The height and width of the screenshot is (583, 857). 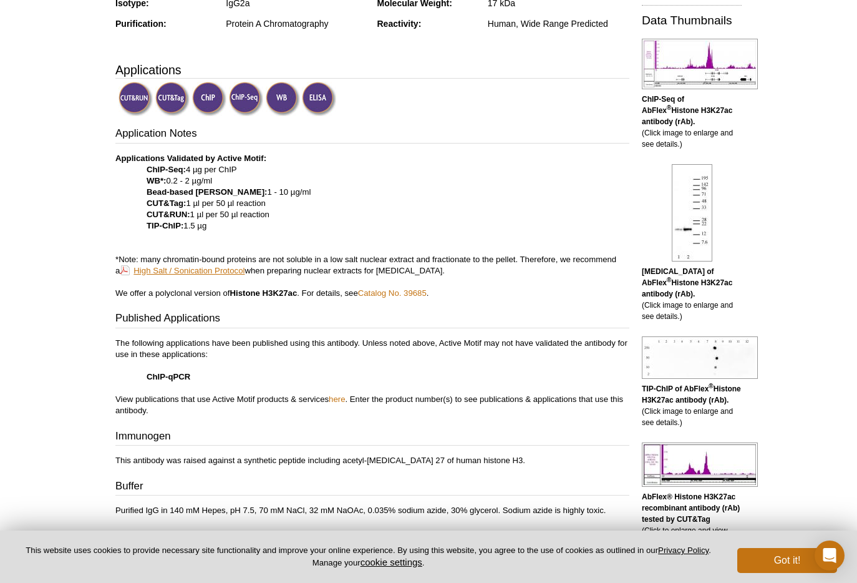 I want to click on img: AbFlex<sup>®</sup> Histone H3K27ac antibody (rAb) tested by Western blot., so click(x=692, y=213).